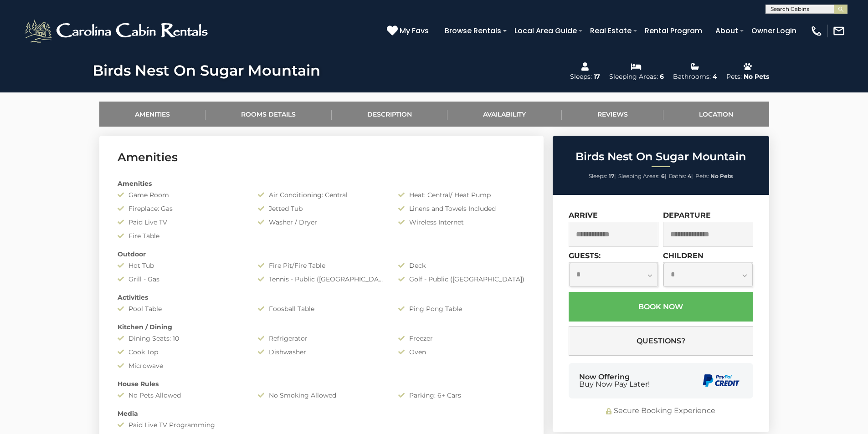 The height and width of the screenshot is (434, 868). I want to click on img: mail-regular-white.png, so click(838, 31).